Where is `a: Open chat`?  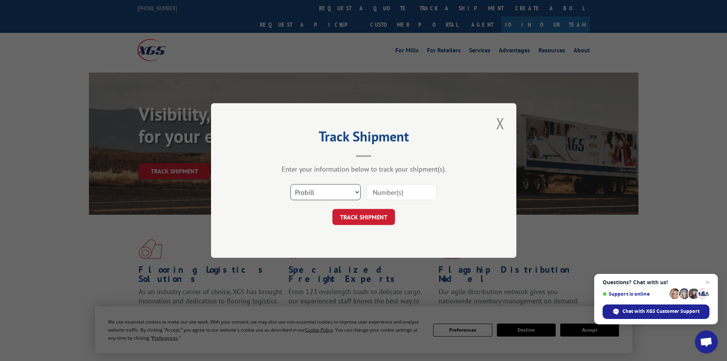 a: Open chat is located at coordinates (706, 342).